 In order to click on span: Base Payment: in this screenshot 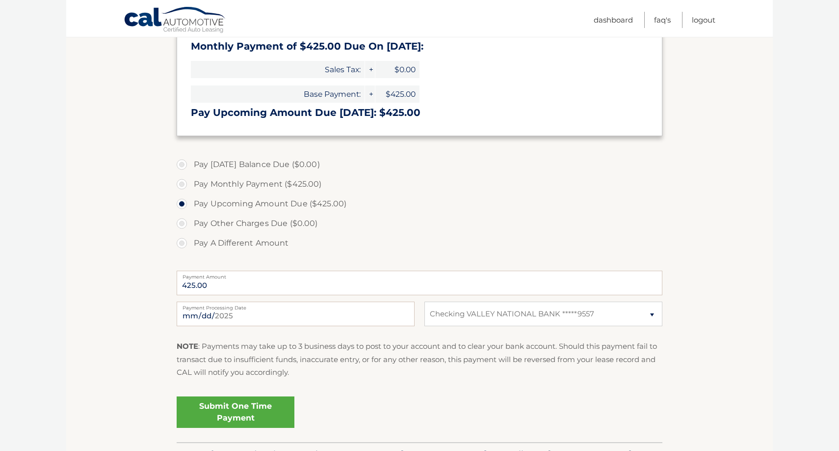, I will do `click(278, 94)`.